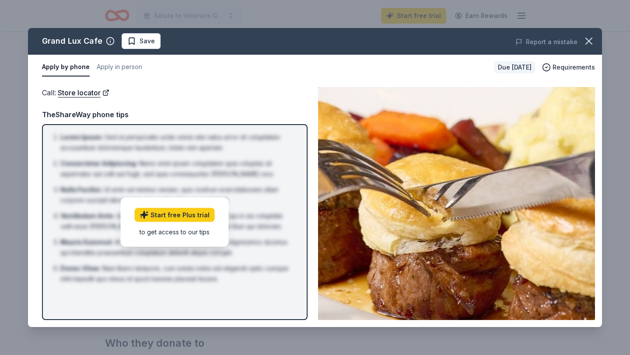  Describe the element at coordinates (88, 216) in the screenshot. I see `span: Vestibulum Ante :` at that location.